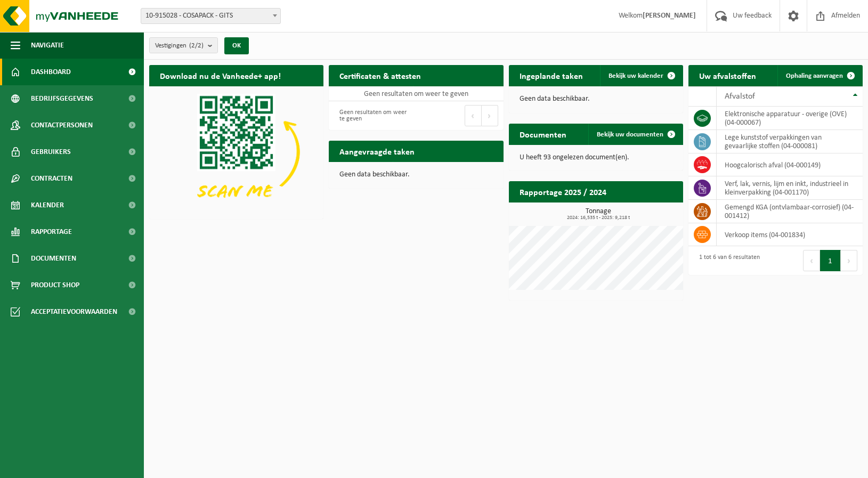 Image resolution: width=868 pixels, height=478 pixels. Describe the element at coordinates (563, 191) in the screenshot. I see `h2: Rapportage 2025 / 2024` at that location.